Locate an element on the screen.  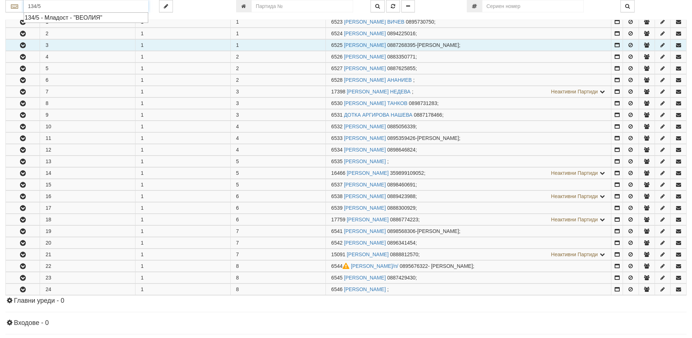
td: 8 is located at coordinates (88, 103).